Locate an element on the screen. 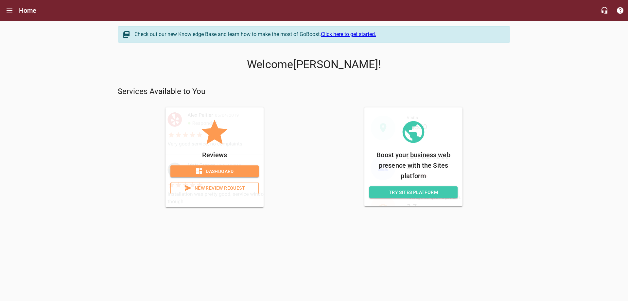 This screenshot has width=628, height=301. h6: Home is located at coordinates (28, 10).